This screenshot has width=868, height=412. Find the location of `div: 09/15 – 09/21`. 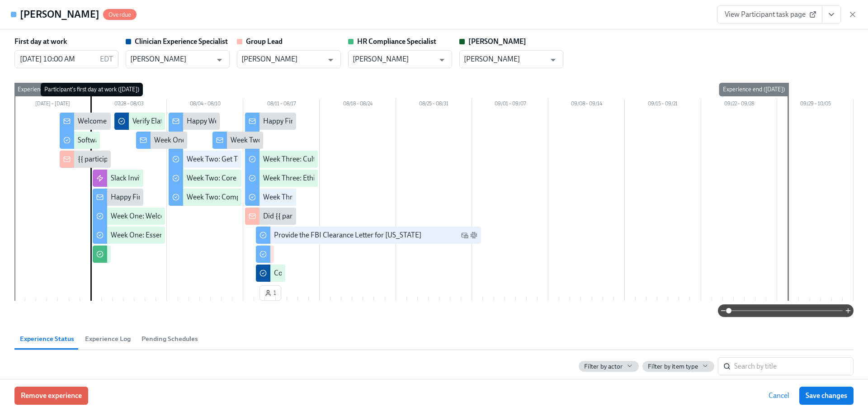

div: 09/15 – 09/21 is located at coordinates (663, 105).